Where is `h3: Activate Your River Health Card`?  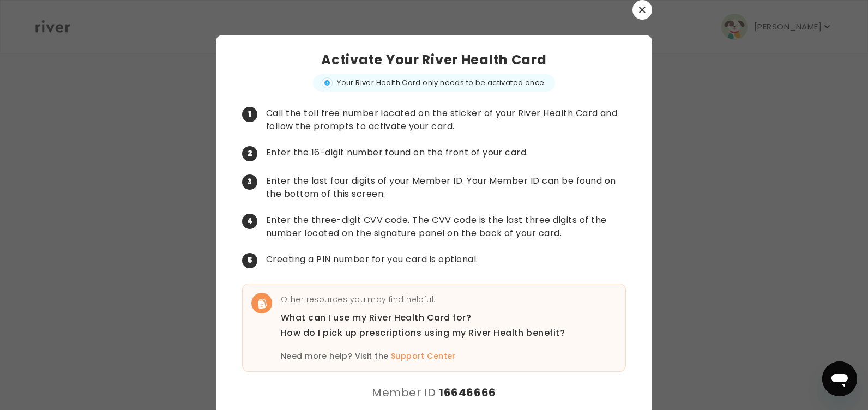
h3: Activate Your River Health Card is located at coordinates (433, 60).